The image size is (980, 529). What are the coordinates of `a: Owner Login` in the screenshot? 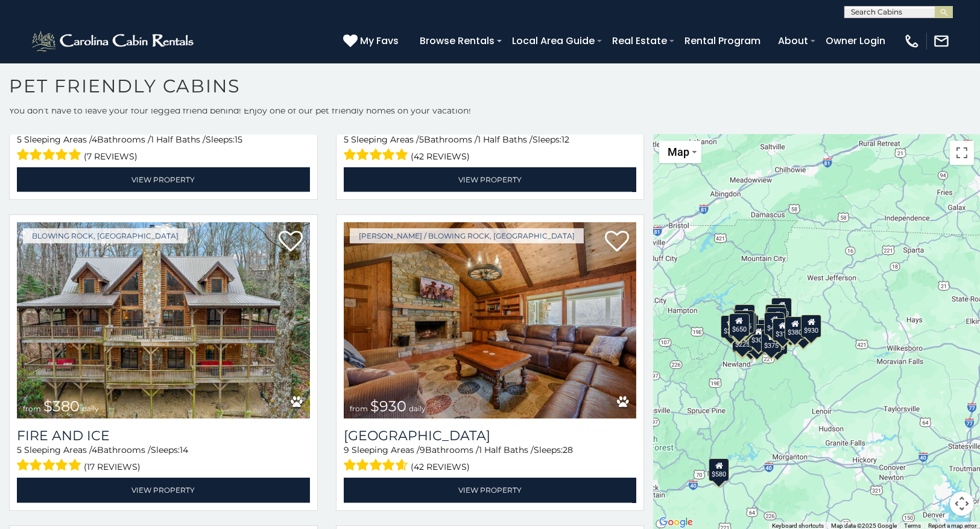 It's located at (856, 41).